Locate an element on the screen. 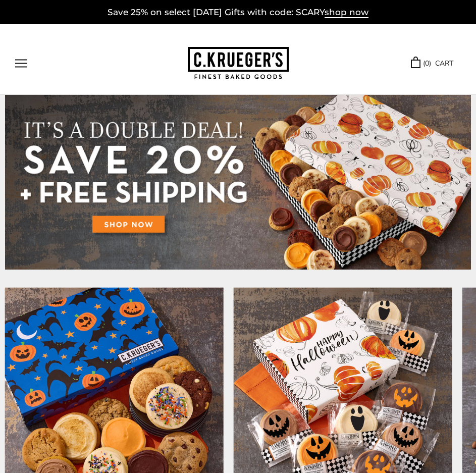 This screenshot has height=473, width=476. img: C.Krueger's Special Offer is located at coordinates (237, 182).